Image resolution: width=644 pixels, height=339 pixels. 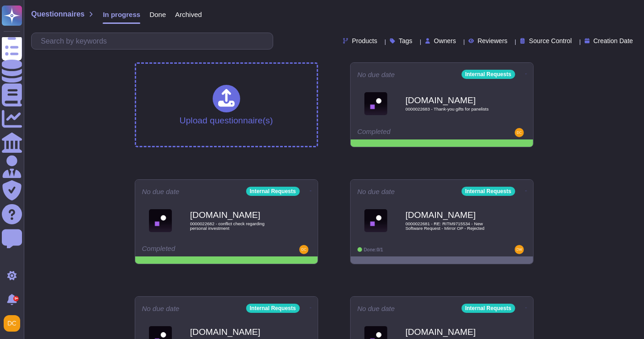 What do you see at coordinates (154, 41) in the screenshot?
I see `input: Search by keywords` at bounding box center [154, 41].